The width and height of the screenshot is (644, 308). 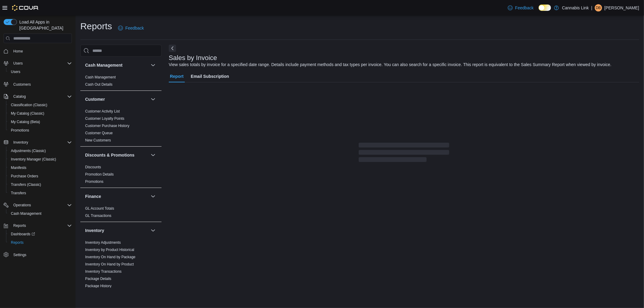 I want to click on span: Purchase Orders, so click(x=40, y=176).